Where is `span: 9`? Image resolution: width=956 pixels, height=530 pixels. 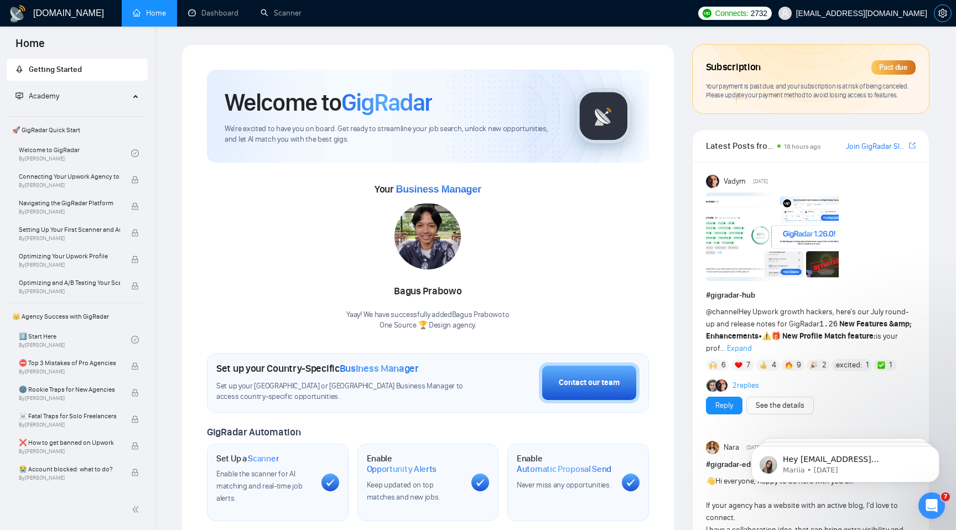
span: 9 is located at coordinates (799, 365).